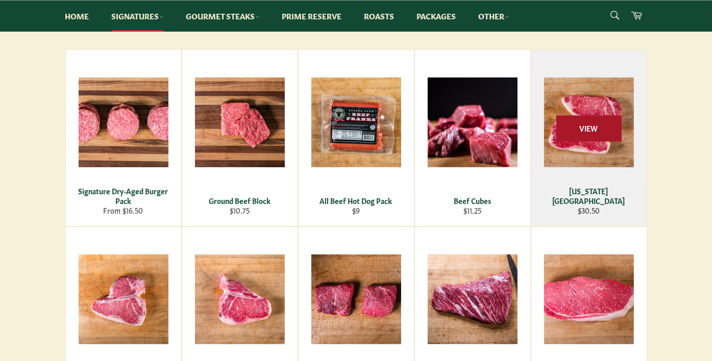  What do you see at coordinates (138, 16) in the screenshot?
I see `a: Signatures` at bounding box center [138, 16].